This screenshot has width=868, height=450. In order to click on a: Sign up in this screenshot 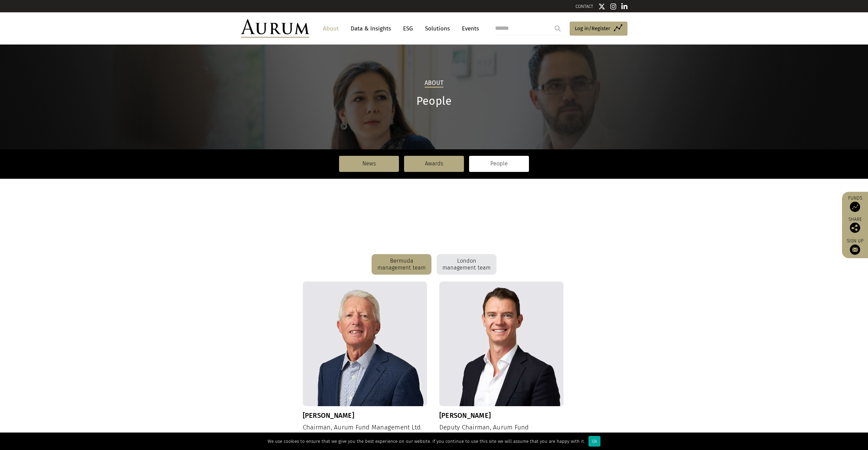, I will do `click(854, 246)`.